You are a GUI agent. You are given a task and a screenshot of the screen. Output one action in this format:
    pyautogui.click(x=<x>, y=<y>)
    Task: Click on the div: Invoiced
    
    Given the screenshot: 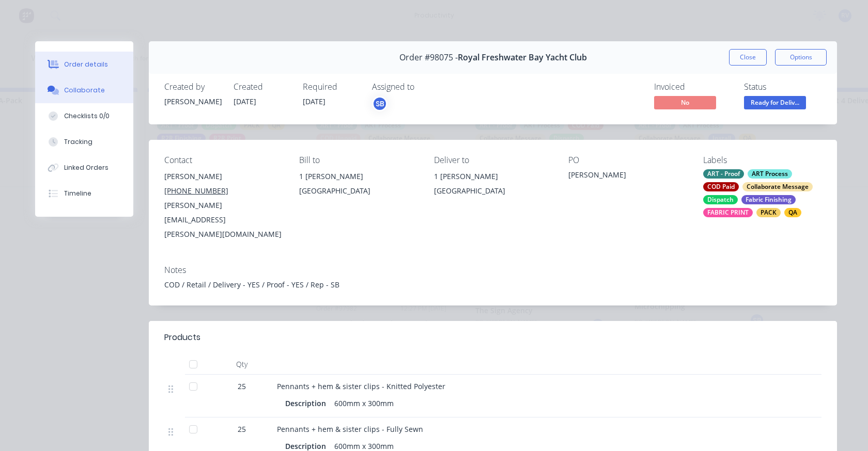 What is the action you would take?
    pyautogui.click(x=693, y=87)
    